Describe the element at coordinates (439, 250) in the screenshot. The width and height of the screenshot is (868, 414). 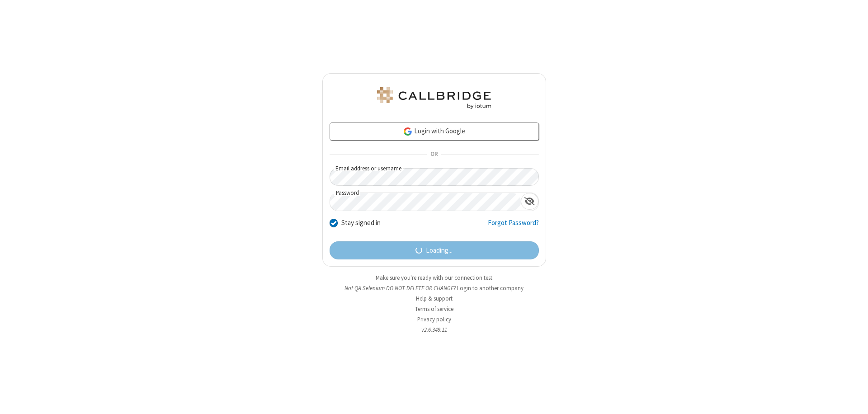
I see `span: Loading...` at that location.